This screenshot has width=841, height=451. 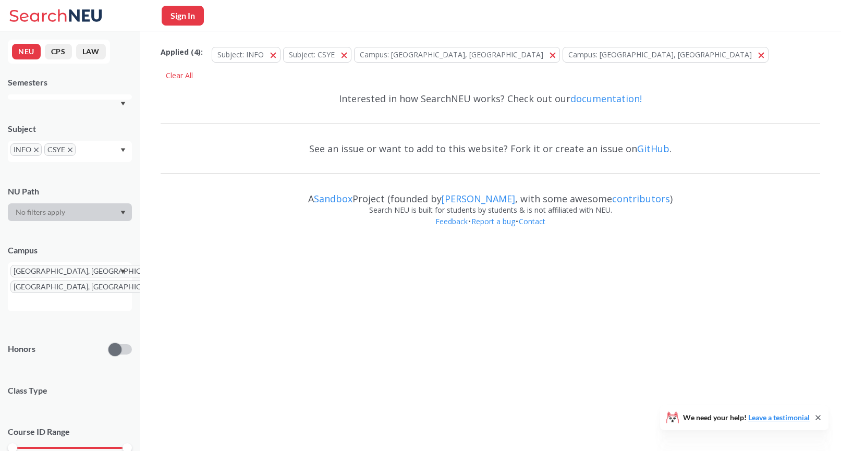 I want to click on a: Sandbox, so click(x=333, y=199).